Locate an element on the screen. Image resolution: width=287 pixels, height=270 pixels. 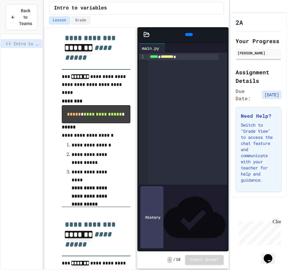
button: Back to Teams is located at coordinates (21, 17).